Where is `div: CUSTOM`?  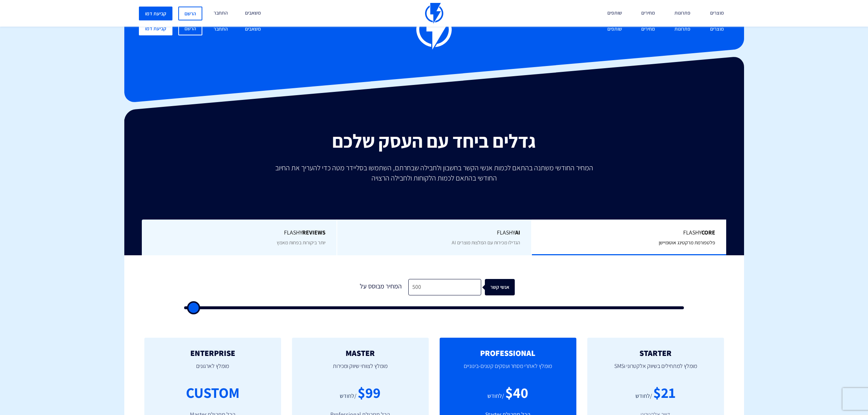 div: CUSTOM is located at coordinates (212, 393).